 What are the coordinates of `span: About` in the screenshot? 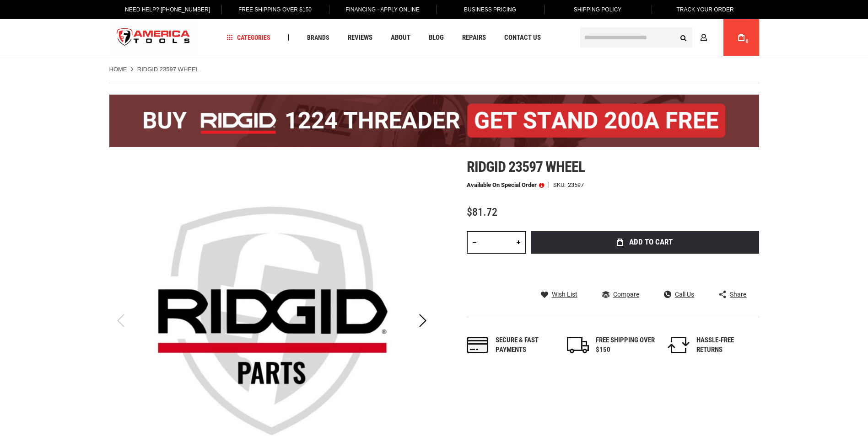 It's located at (400, 38).